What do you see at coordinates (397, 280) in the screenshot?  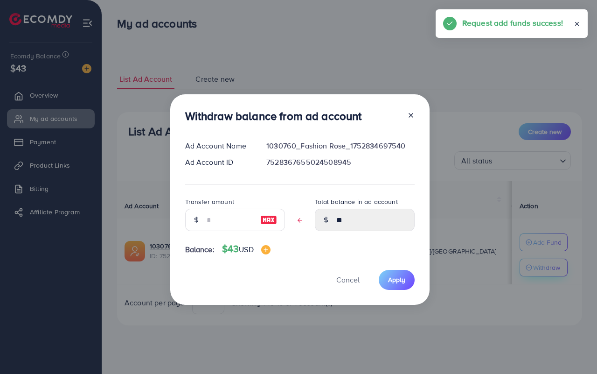 I see `button: Apply` at bounding box center [397, 280].